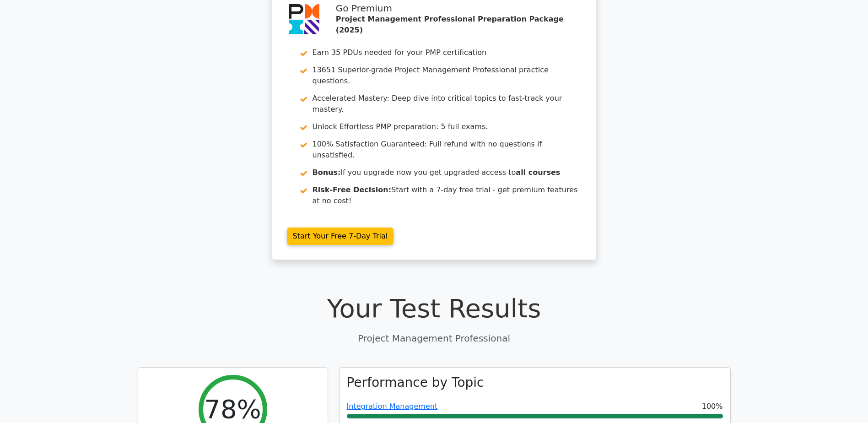 The width and height of the screenshot is (868, 423). Describe the element at coordinates (434, 308) in the screenshot. I see `h1: Your Test Results` at that location.